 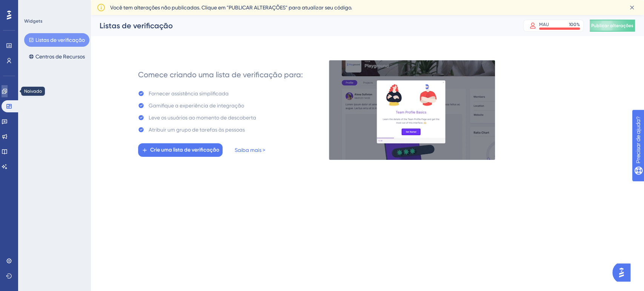 I want to click on button: Crie uma lista de verificação, so click(x=180, y=150).